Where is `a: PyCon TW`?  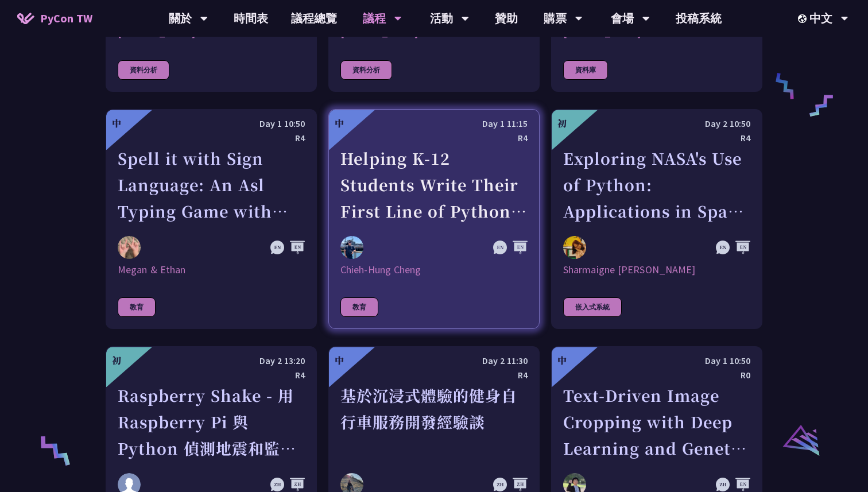
a: PyCon TW is located at coordinates (54, 18).